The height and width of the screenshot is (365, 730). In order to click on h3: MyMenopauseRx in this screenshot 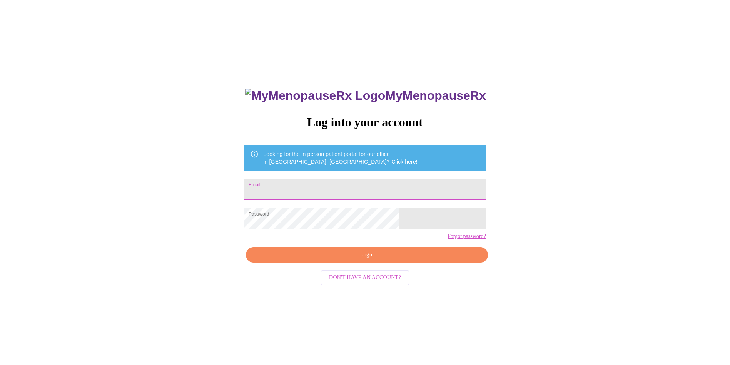, I will do `click(366, 95)`.